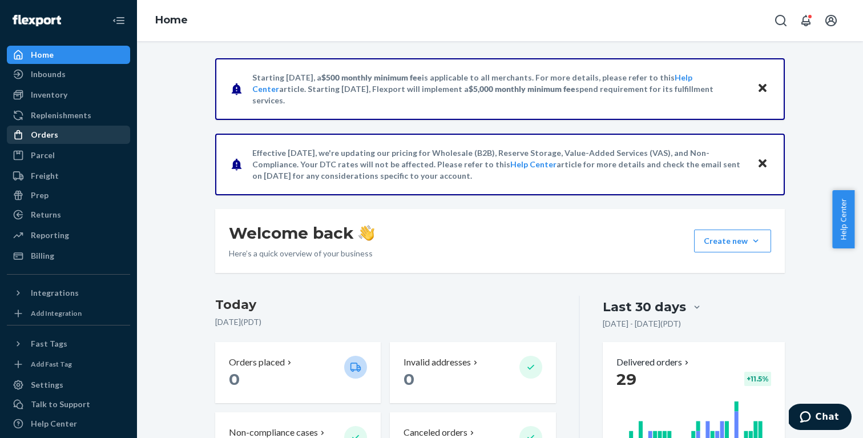  Describe the element at coordinates (806, 21) in the screenshot. I see `button: Open notifications` at that location.